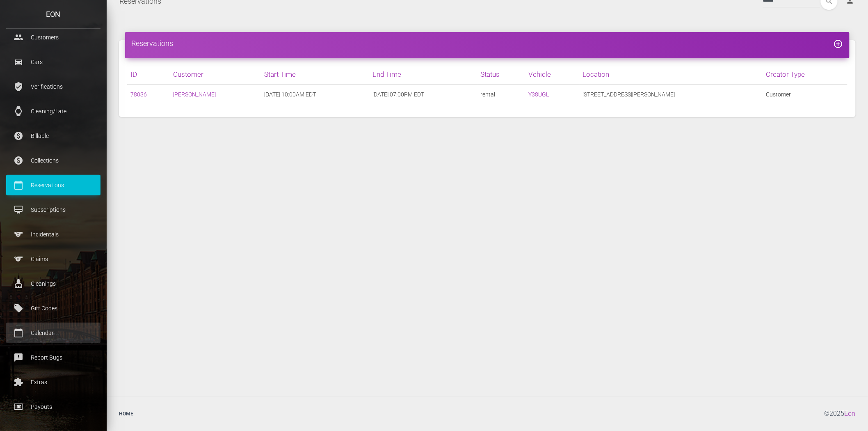 The image size is (868, 431). What do you see at coordinates (54, 407) in the screenshot?
I see `a: money Payouts` at bounding box center [54, 407].